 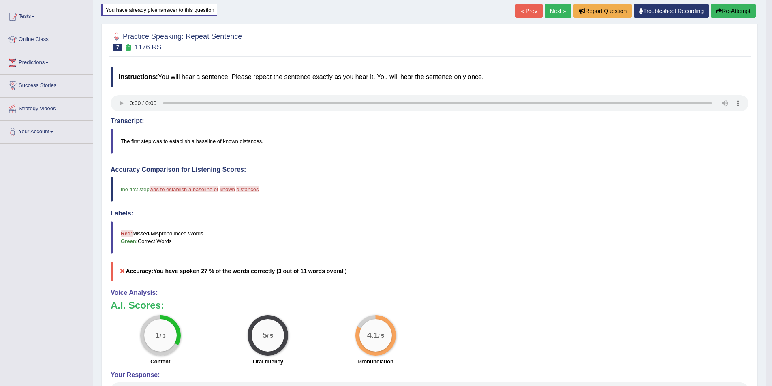 What do you see at coordinates (429, 293) in the screenshot?
I see `h4: Voice Analysis:` at bounding box center [429, 293].